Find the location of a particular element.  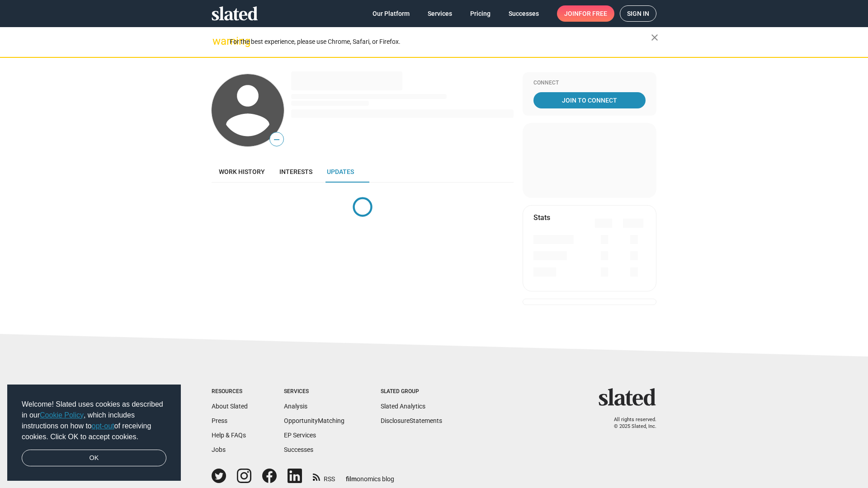

mat-icon: warning is located at coordinates (218, 42).